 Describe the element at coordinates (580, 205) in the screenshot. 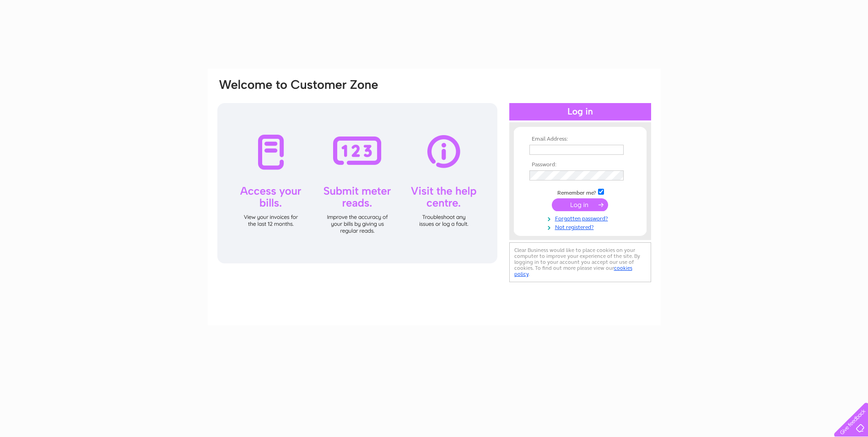

I see `input: Submit` at that location.